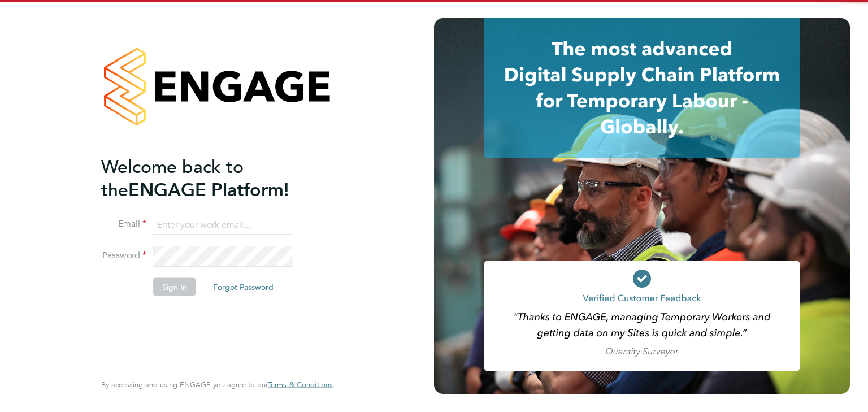  Describe the element at coordinates (243, 287) in the screenshot. I see `button: Forgot Password` at that location.